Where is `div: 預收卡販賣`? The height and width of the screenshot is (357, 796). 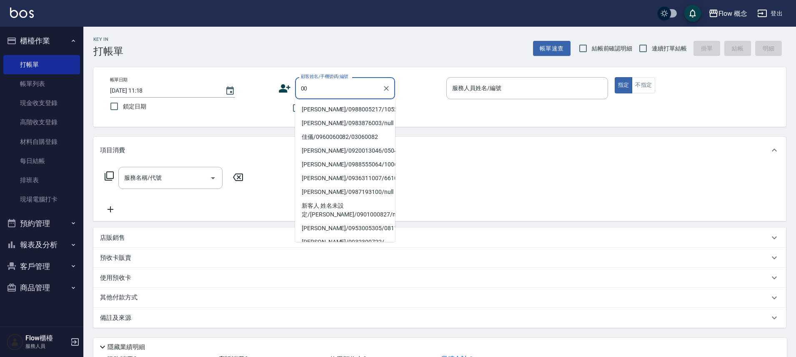 div: 預收卡販賣 is located at coordinates (439, 257).